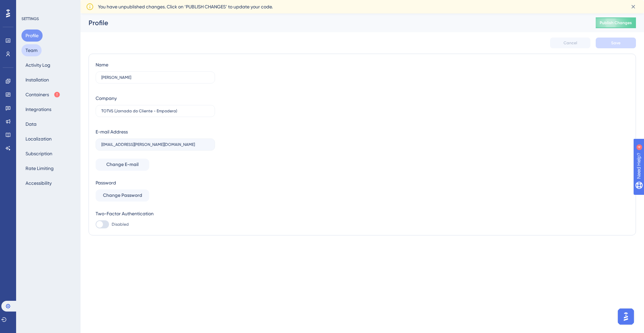  Describe the element at coordinates (122, 165) in the screenshot. I see `span: Change E-mail` at that location.